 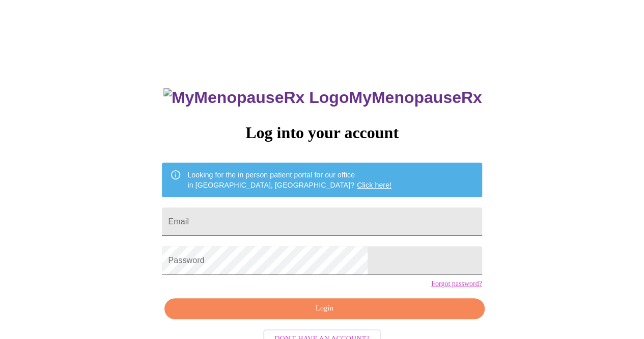 I want to click on span: Login, so click(x=324, y=309).